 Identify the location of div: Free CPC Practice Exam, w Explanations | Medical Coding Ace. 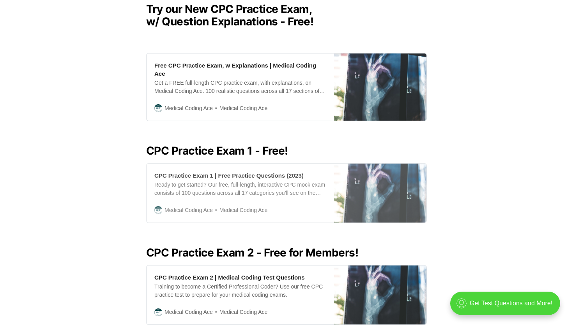
(240, 69).